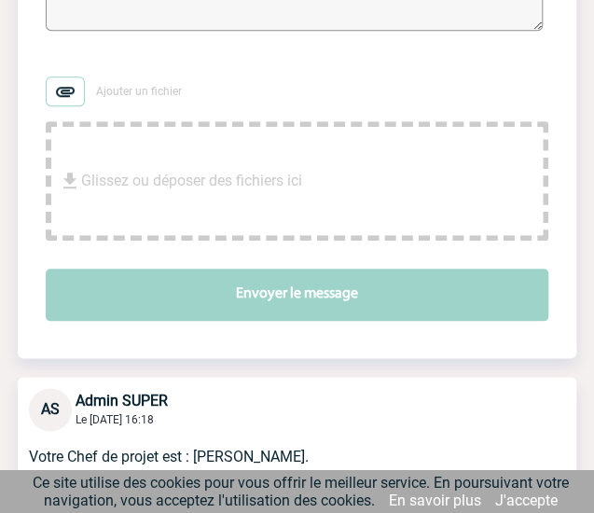  I want to click on a: En savoir plus, so click(435, 500).